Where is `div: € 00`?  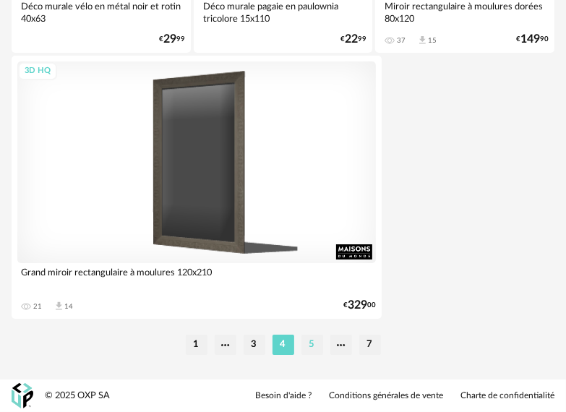 div: € 00 is located at coordinates (359, 305).